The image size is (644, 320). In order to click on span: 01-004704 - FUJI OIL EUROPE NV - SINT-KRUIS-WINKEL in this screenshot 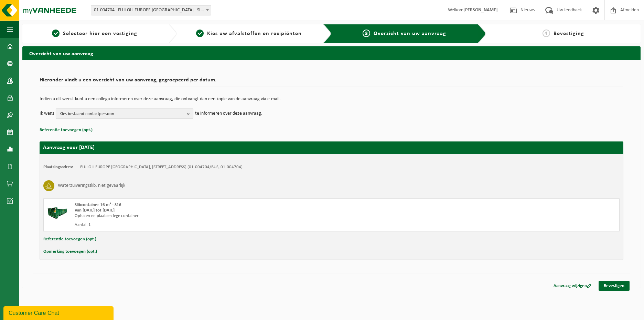, I will do `click(151, 10)`.